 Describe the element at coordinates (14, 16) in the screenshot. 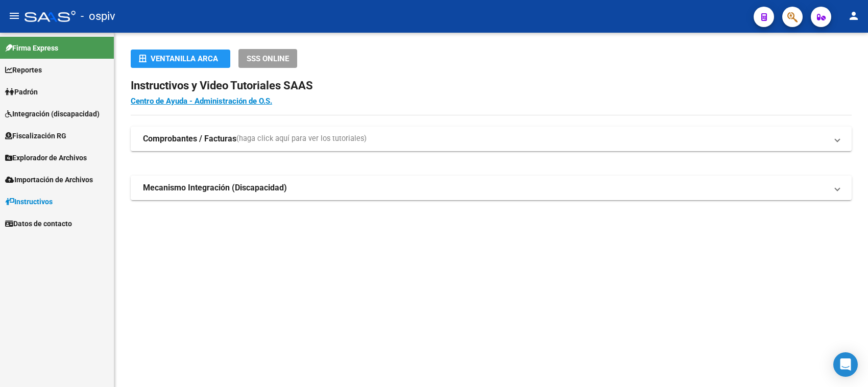

I see `mat-icon: menu` at that location.